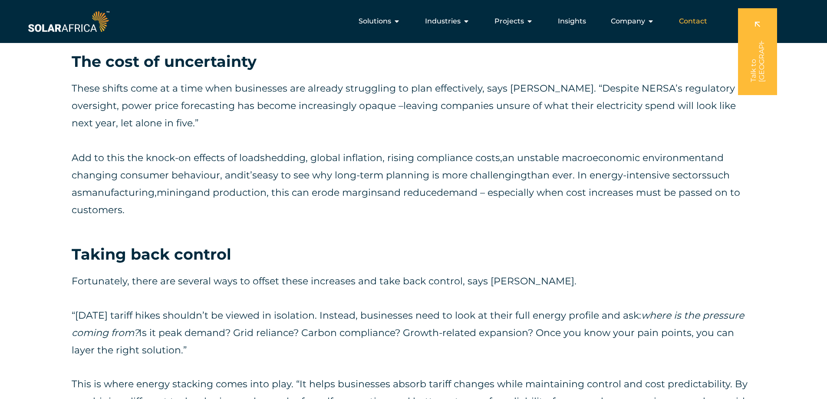 Image resolution: width=827 pixels, height=399 pixels. Describe the element at coordinates (501, 175) in the screenshot. I see `span: hallenging` at that location.